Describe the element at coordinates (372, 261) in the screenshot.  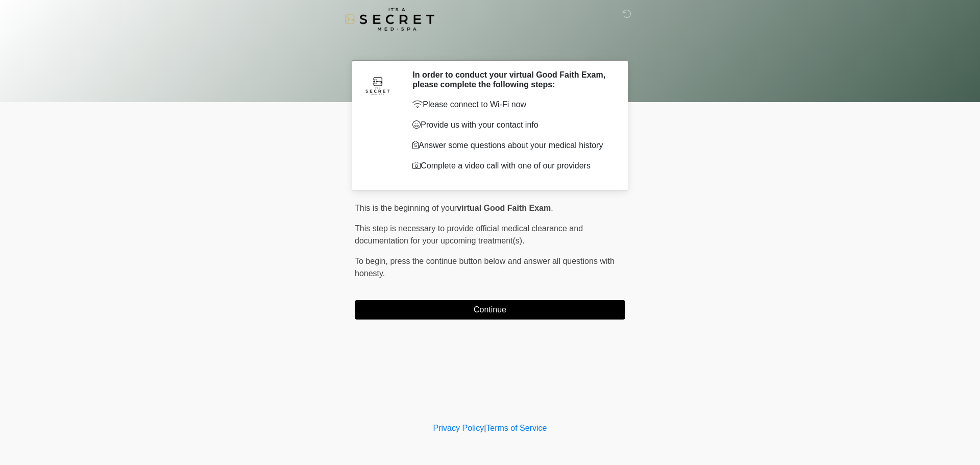
I see `span: To begin,` at that location.